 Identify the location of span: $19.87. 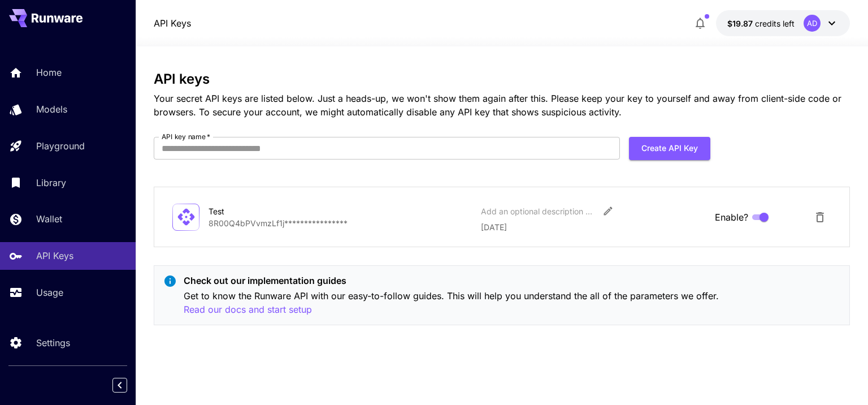
(741, 23).